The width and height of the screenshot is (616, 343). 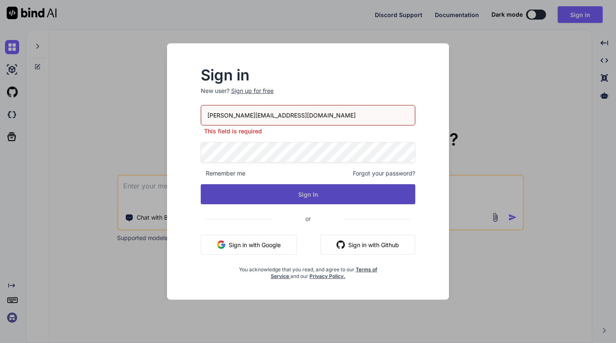 I want to click on span: Forgot your password?, so click(x=384, y=173).